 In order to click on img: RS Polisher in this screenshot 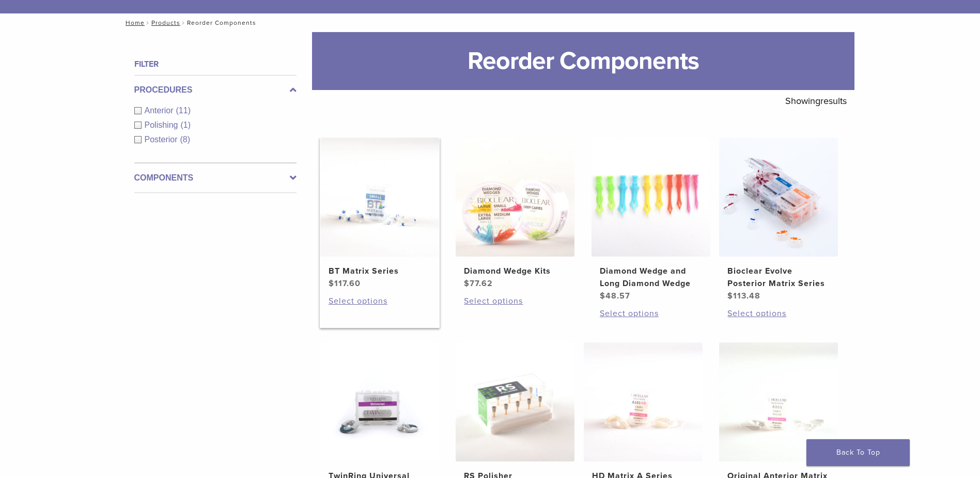, I will do `click(515, 402)`.